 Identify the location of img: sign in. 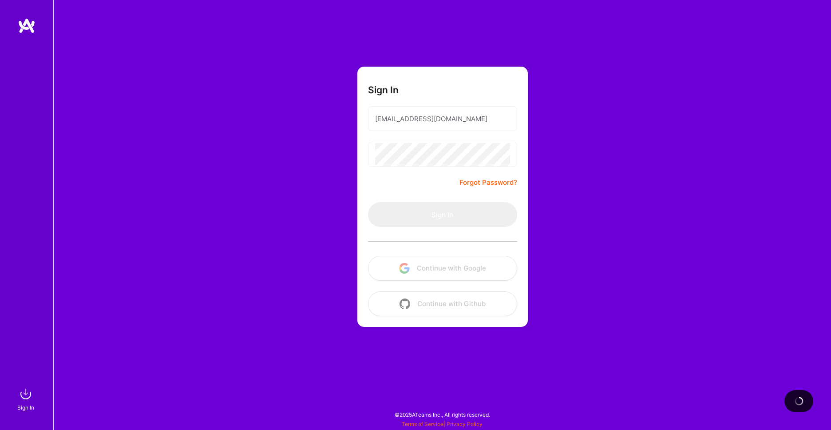
(26, 394).